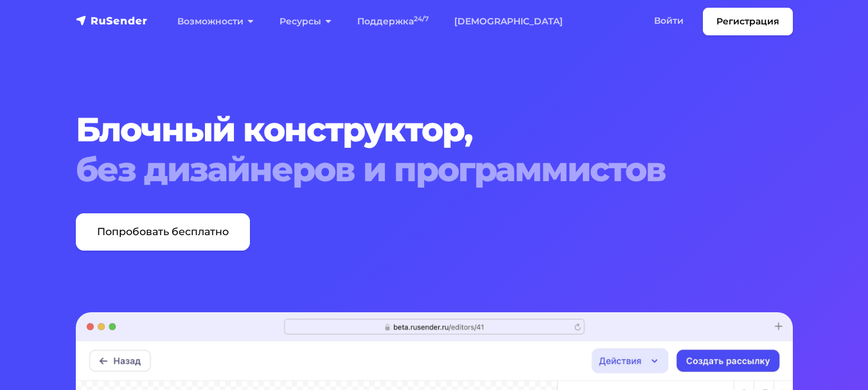 The height and width of the screenshot is (390, 868). I want to click on img: RuSender, so click(112, 21).